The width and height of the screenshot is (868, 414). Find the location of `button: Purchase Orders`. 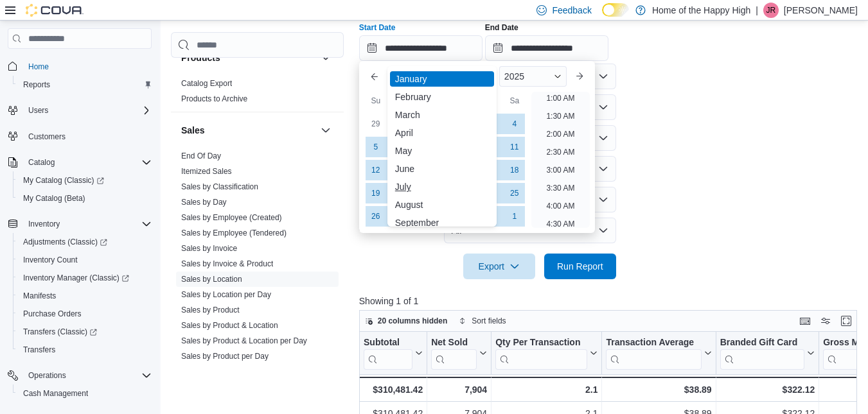

button: Purchase Orders is located at coordinates (84, 313).